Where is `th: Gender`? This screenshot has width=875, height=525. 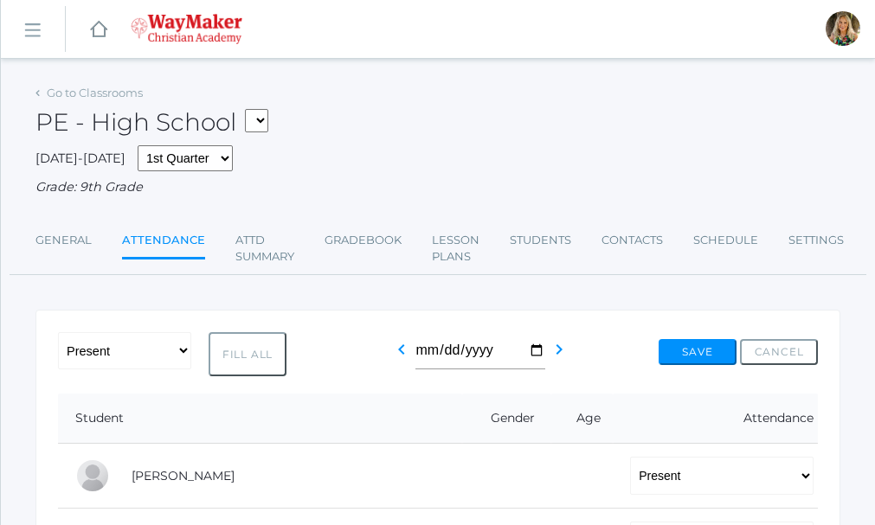 th: Gender is located at coordinates (506, 419).